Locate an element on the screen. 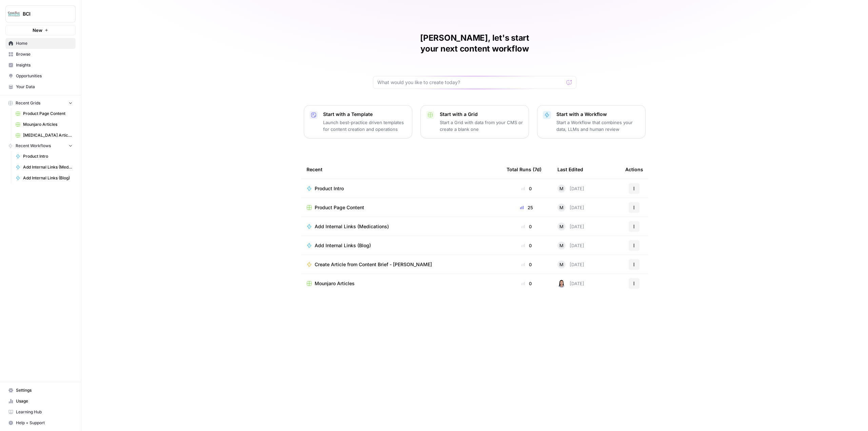 The image size is (868, 431). button: Start with a GridStart a Grid with data from your CMS or create a blank one is located at coordinates (475, 122).